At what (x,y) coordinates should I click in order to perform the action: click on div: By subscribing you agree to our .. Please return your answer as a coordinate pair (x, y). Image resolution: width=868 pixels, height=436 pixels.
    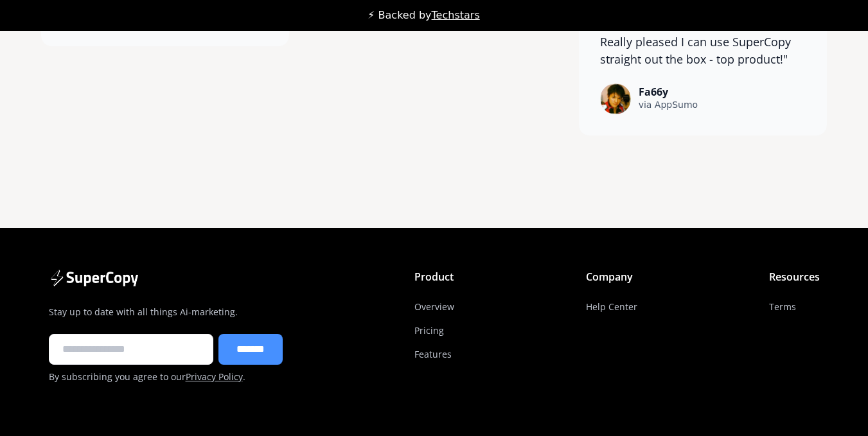
    Looking at the image, I should click on (166, 377).